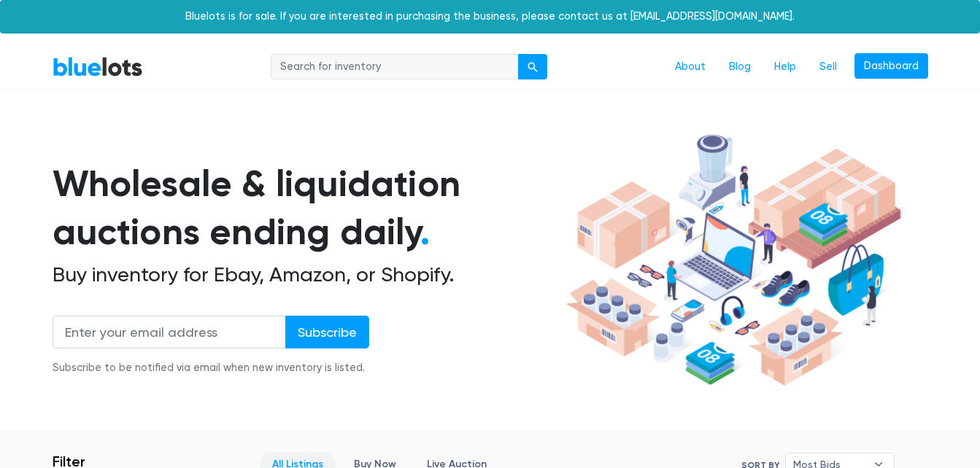 The height and width of the screenshot is (468, 980). What do you see at coordinates (690, 67) in the screenshot?
I see `a: About` at bounding box center [690, 67].